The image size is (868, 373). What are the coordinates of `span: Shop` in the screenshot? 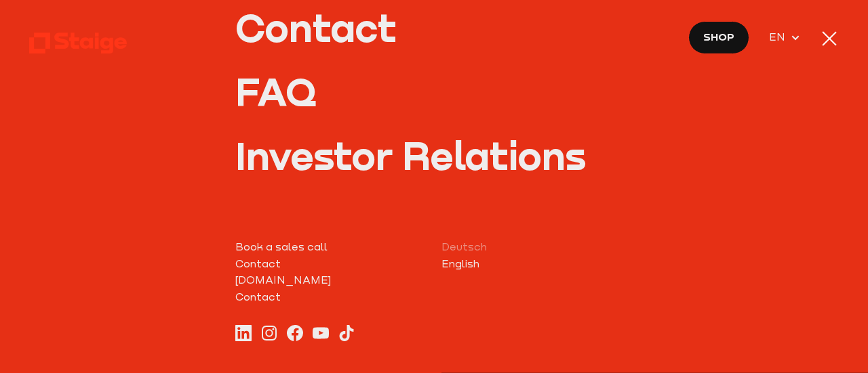 It's located at (718, 36).